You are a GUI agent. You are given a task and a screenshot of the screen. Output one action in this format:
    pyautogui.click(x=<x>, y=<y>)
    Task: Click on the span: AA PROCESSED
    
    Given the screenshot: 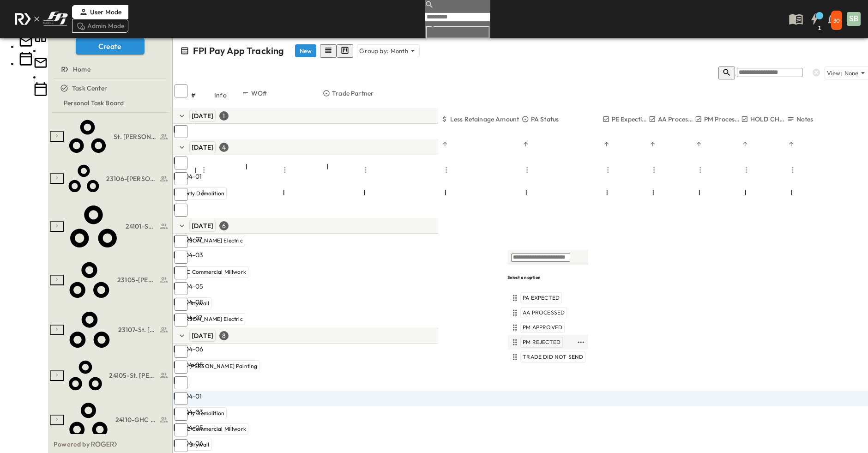 What is the action you would take?
    pyautogui.click(x=544, y=313)
    